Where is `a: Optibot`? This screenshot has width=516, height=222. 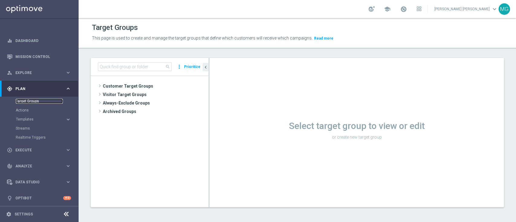 a: Optibot is located at coordinates (39, 198).